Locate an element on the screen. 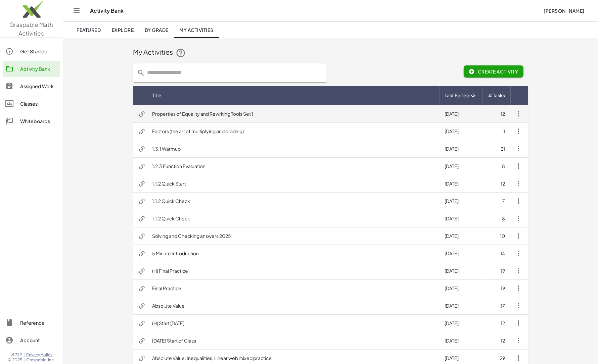 This screenshot has width=598, height=364. td: Absolute Value is located at coordinates (293, 306).